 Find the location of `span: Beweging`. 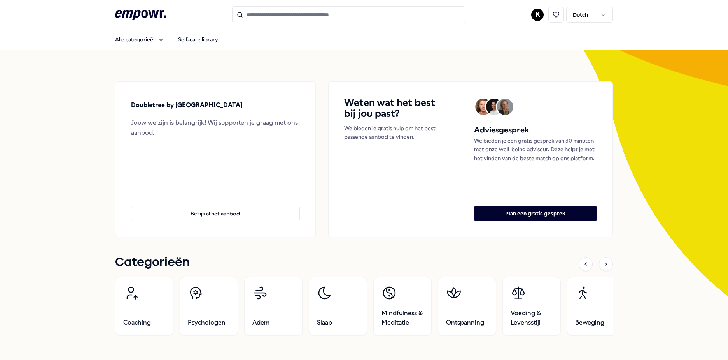

span: Beweging is located at coordinates (590, 322).